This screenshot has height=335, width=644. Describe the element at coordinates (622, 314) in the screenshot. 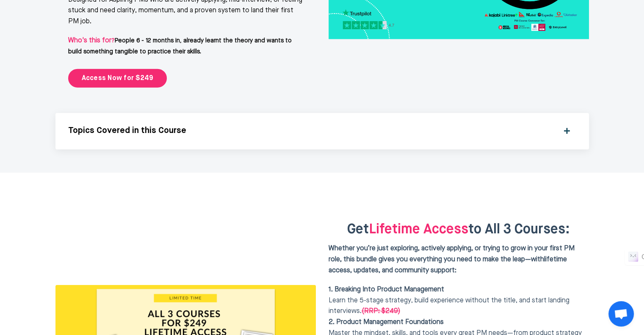

I see `a: Open chat` at that location.